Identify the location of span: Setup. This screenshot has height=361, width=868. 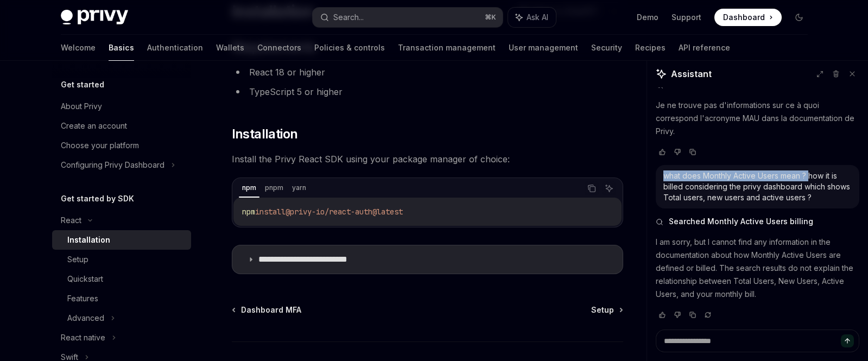
(603, 310).